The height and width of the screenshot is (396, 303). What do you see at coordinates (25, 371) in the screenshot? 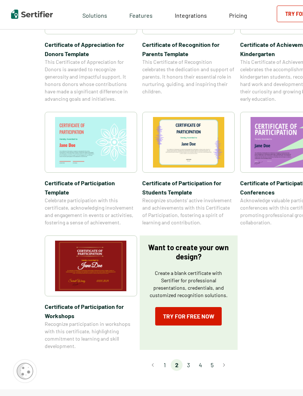
I see `img: Cookie Popup Icon` at bounding box center [25, 371].